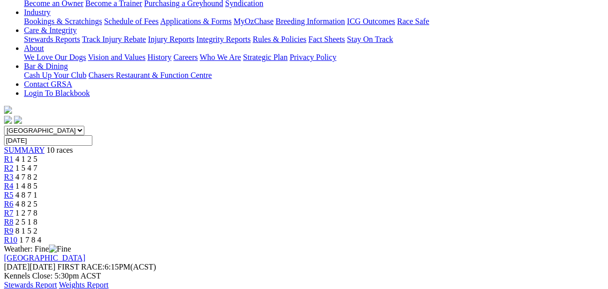 This screenshot has height=289, width=608. Describe the element at coordinates (8, 230) in the screenshot. I see `span: R9` at that location.